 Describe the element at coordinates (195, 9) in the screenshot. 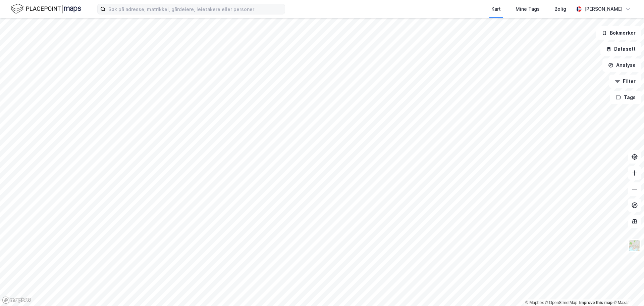

I see `input: Søk på adresse, matrikkel, gårdeiere, leietakere eller personer` at that location.